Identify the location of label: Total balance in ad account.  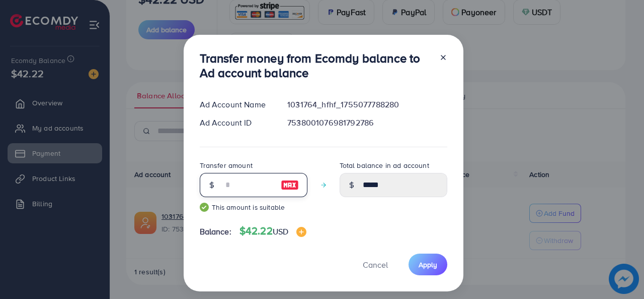
(384, 165).